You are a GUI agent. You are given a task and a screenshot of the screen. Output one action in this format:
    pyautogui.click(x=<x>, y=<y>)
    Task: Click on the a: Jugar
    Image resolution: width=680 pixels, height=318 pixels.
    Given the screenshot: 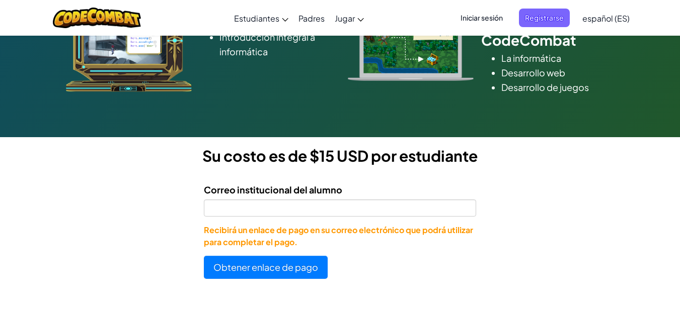 What is the action you would take?
    pyautogui.click(x=349, y=18)
    